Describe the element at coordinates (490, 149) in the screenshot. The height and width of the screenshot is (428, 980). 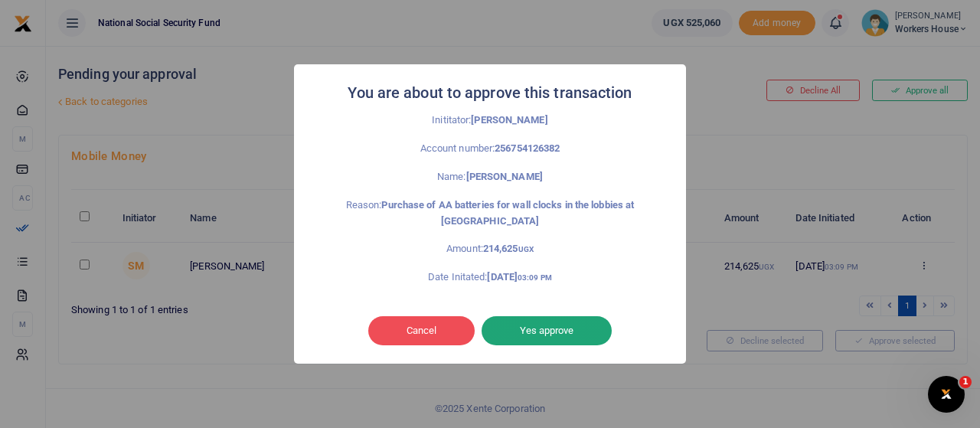
I see `p: Account number:` at that location.